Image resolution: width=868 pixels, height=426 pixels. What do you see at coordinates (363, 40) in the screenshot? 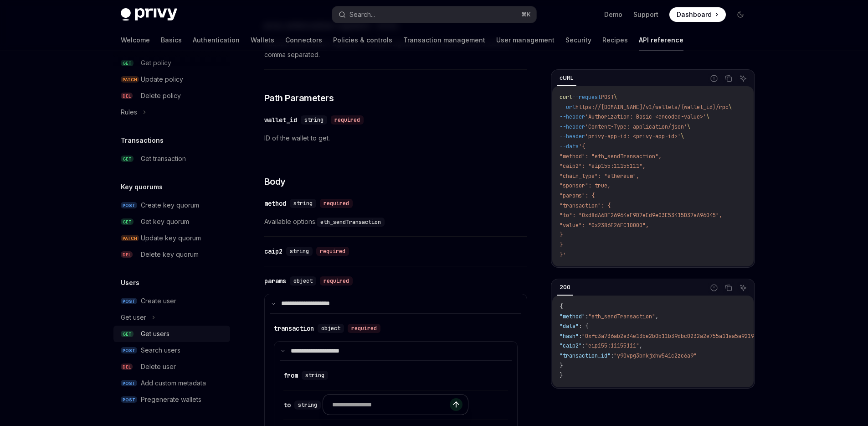
I see `a: Policies & controls` at bounding box center [363, 40].